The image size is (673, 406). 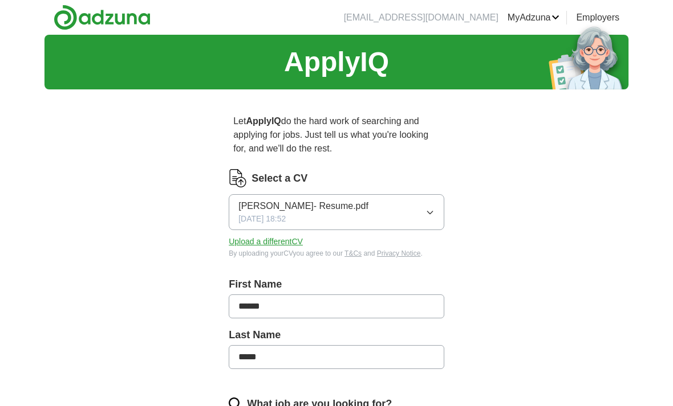 I want to click on img: Adzuna logo, so click(x=102, y=17).